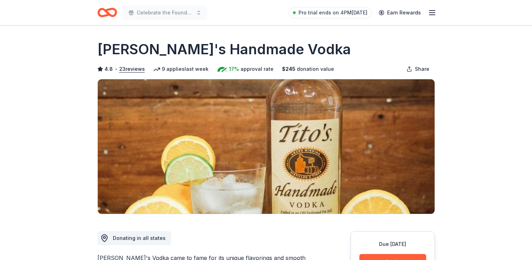  Describe the element at coordinates (400, 13) in the screenshot. I see `a: Earn Rewards` at that location.